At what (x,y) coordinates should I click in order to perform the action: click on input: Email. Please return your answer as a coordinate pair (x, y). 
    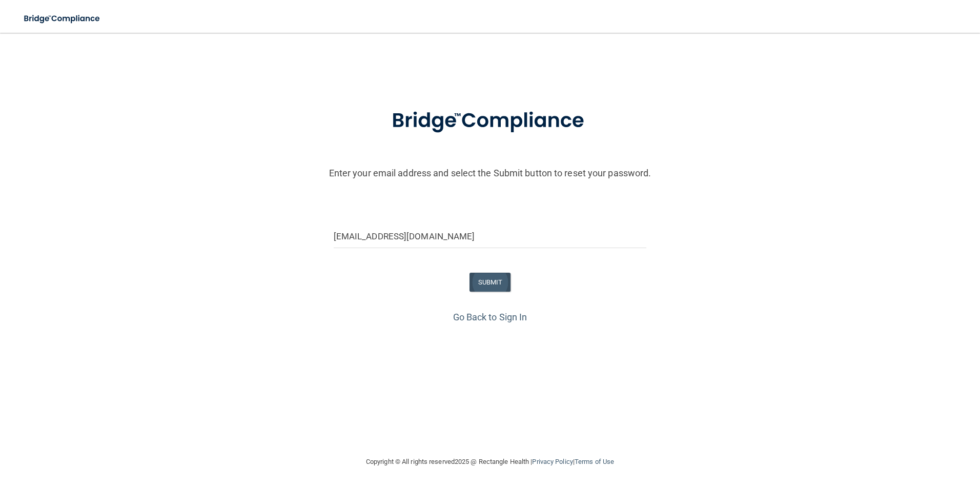
    Looking at the image, I should click on (490, 237).